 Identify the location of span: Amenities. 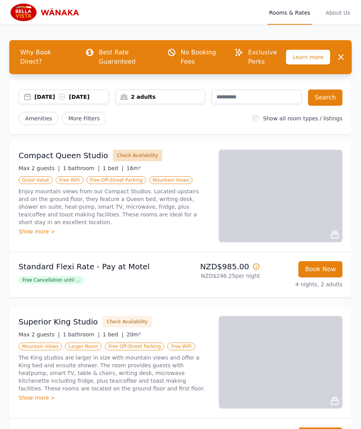
(39, 119).